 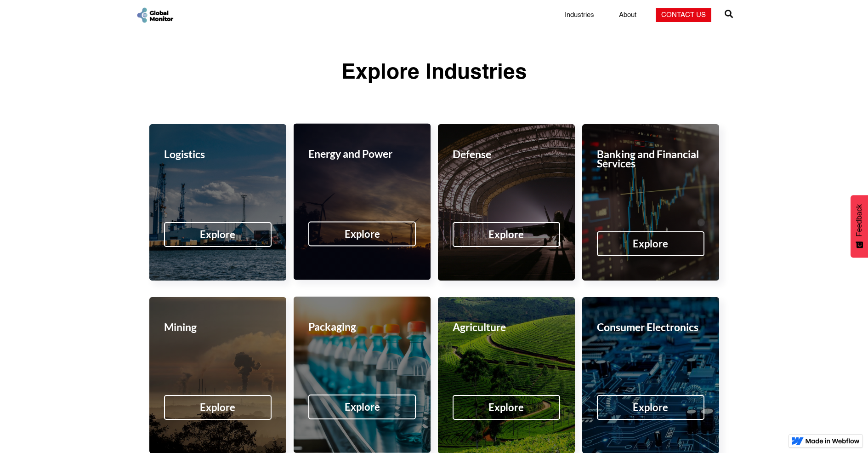 What do you see at coordinates (434, 73) in the screenshot?
I see `div: Explore Industries` at bounding box center [434, 73].